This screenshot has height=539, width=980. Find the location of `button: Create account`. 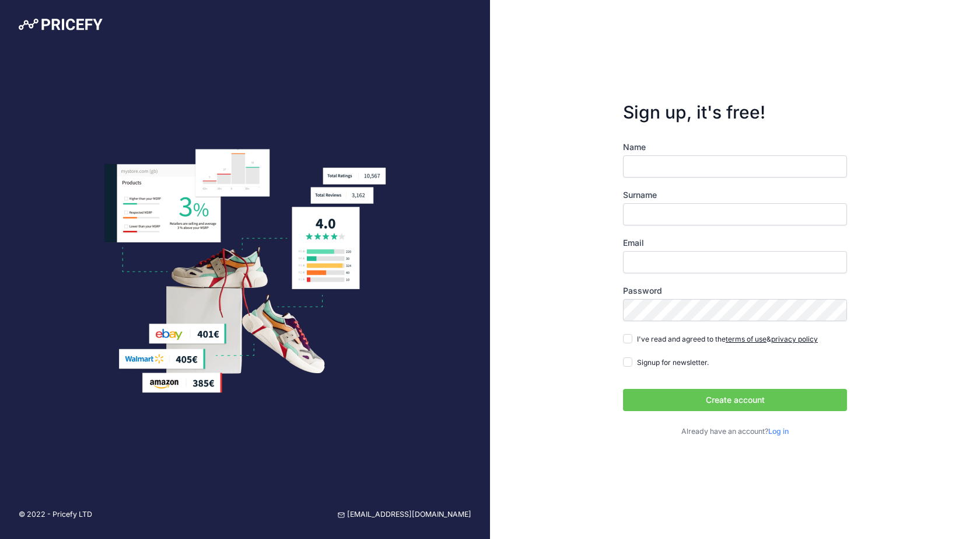

button: Create account is located at coordinates (735, 400).